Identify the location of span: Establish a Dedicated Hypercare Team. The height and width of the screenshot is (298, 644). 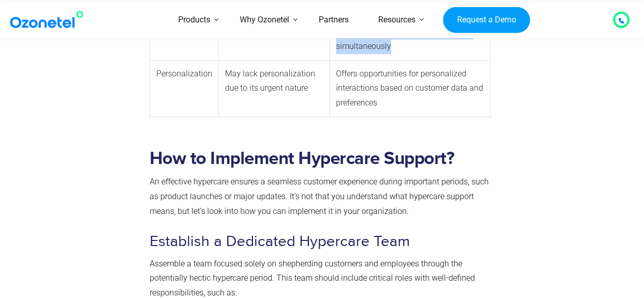
(279, 241).